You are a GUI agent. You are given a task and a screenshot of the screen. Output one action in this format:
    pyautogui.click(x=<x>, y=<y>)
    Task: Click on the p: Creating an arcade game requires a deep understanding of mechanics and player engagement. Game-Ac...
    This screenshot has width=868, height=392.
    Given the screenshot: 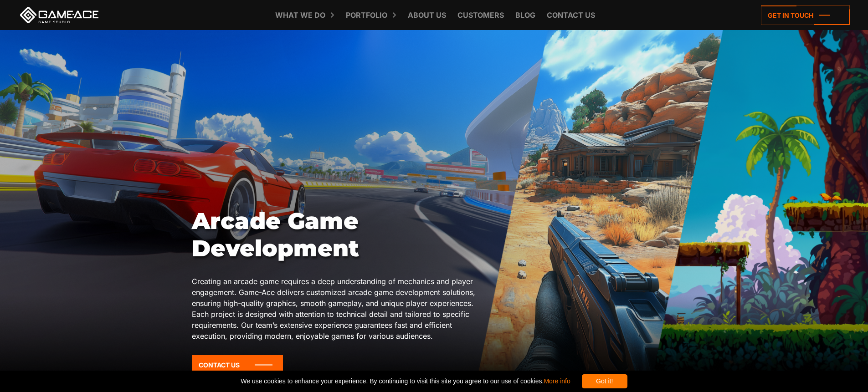 What is the action you would take?
    pyautogui.click(x=337, y=309)
    